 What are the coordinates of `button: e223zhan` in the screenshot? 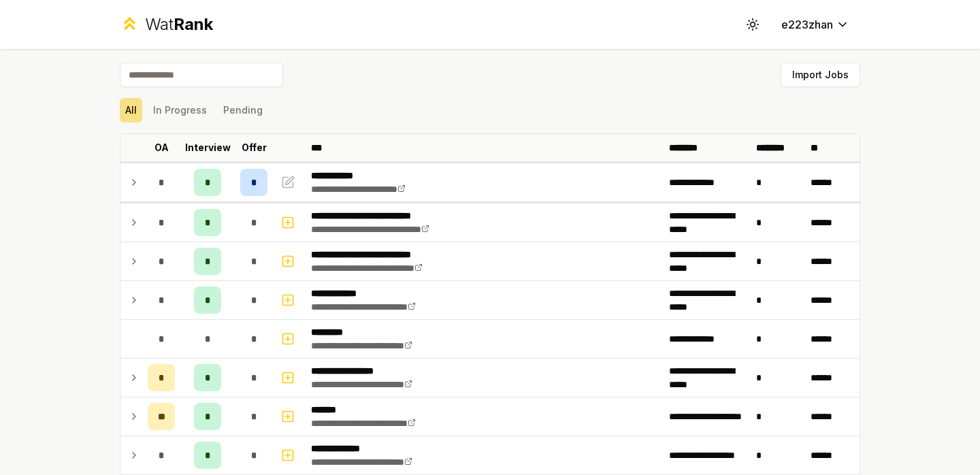 It's located at (816, 24).